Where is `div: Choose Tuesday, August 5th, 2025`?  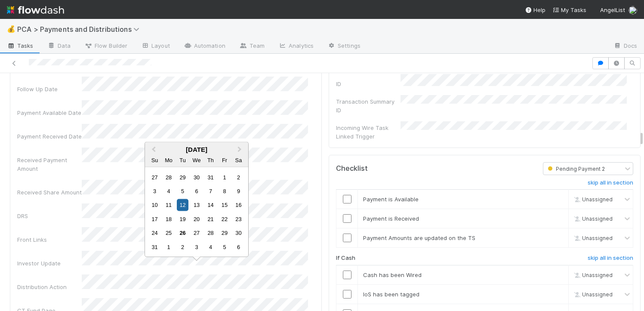 div: Choose Tuesday, August 5th, 2025 is located at coordinates (183, 191).